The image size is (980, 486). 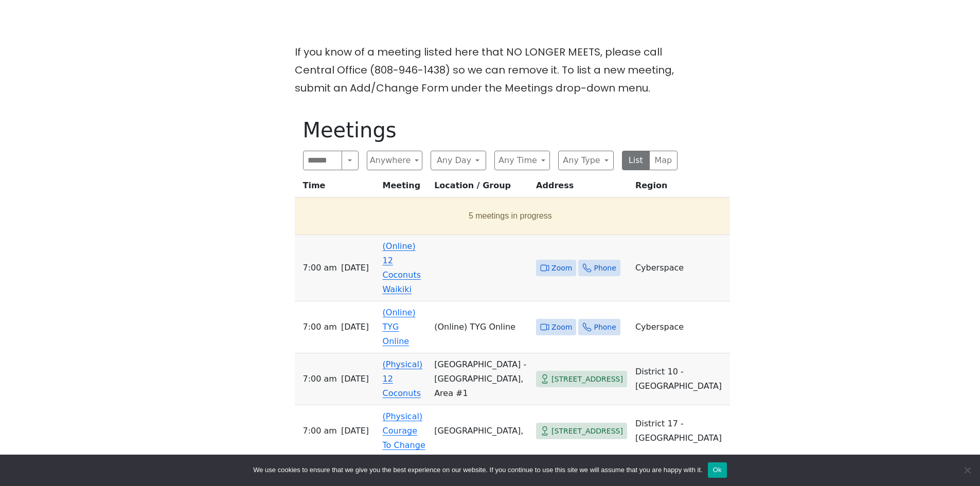 I want to click on th: Region, so click(x=681, y=188).